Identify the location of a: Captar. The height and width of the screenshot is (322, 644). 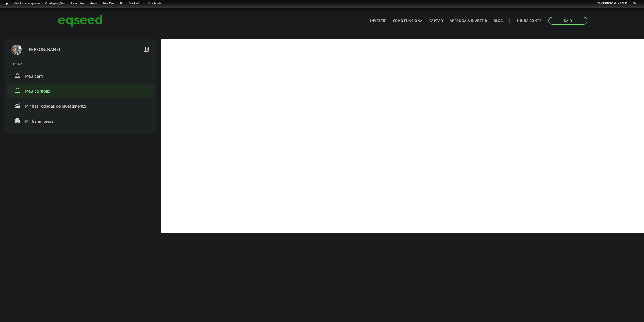
(436, 21).